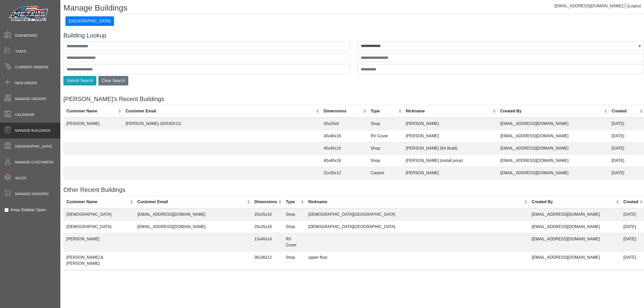 The height and width of the screenshot is (308, 644). Describe the element at coordinates (267, 278) in the screenshot. I see `td: 14x31x10.6` at that location.